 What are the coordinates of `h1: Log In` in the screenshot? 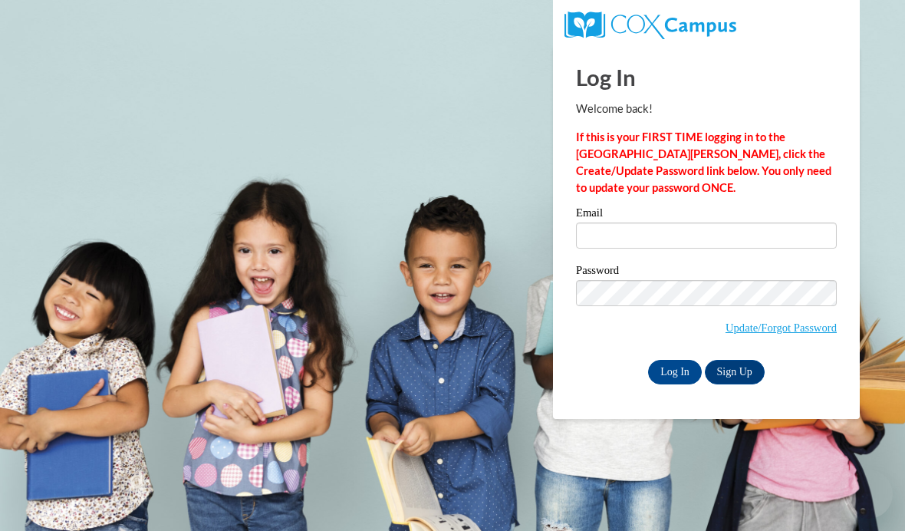 It's located at (706, 77).